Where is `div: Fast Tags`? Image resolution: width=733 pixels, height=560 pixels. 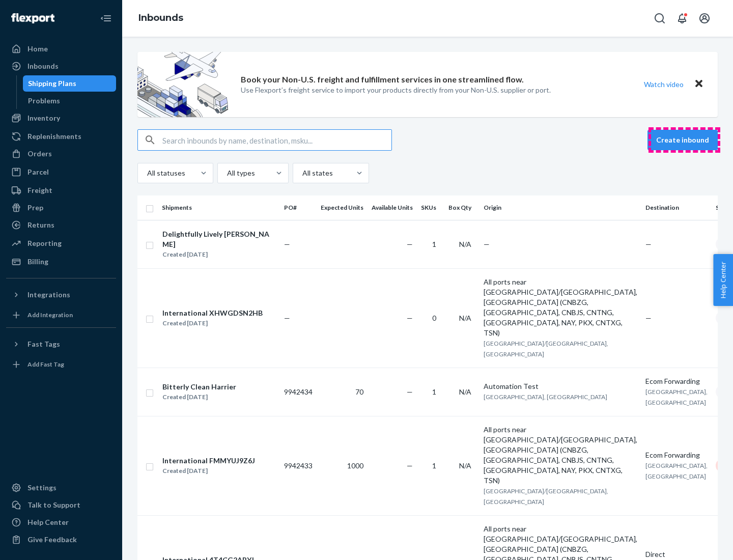
div: Fast Tags is located at coordinates (44, 344).